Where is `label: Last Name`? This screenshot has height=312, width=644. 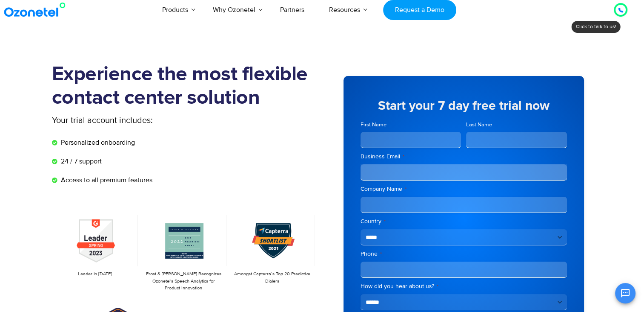 label: Last Name is located at coordinates (517, 124).